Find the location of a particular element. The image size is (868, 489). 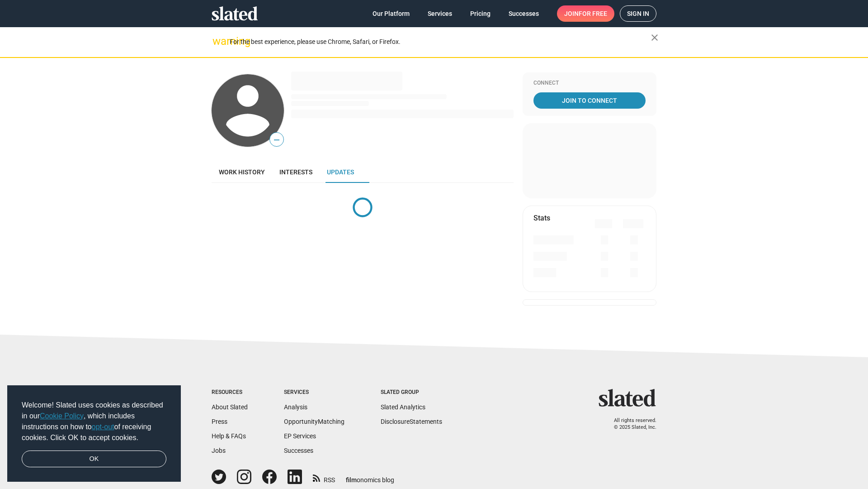

a: Pricing is located at coordinates (481, 14).